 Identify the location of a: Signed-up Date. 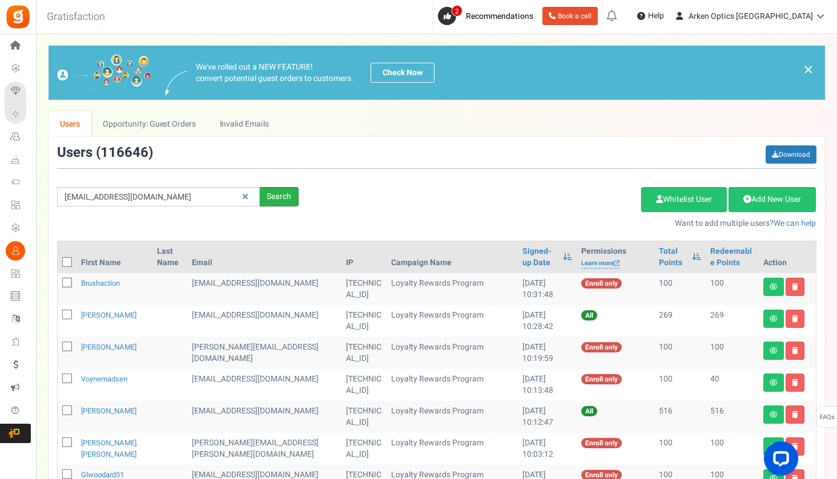
(539, 257).